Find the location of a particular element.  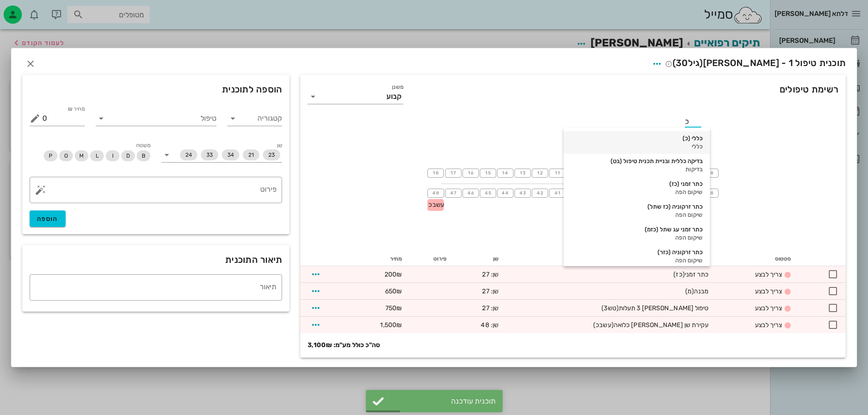

button: 11 is located at coordinates (557, 173).